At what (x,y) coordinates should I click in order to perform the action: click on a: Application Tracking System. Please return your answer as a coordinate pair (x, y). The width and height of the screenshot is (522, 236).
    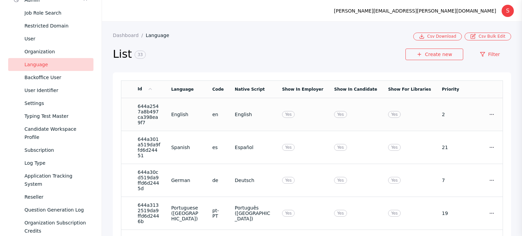
    Looking at the image, I should click on (51, 180).